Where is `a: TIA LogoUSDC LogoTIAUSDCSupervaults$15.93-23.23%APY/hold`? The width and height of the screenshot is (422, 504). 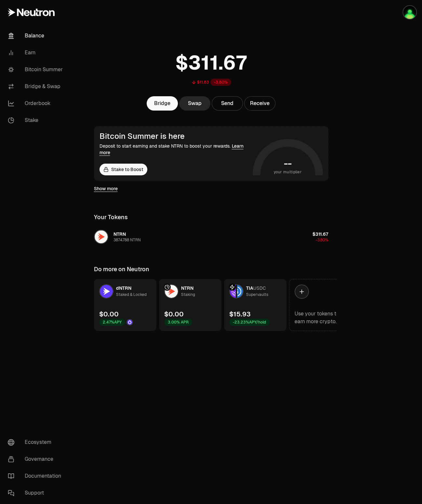
a: TIA LogoUSDC LogoTIAUSDCSupervaults$15.93-23.23%APY/hold is located at coordinates (255, 305).